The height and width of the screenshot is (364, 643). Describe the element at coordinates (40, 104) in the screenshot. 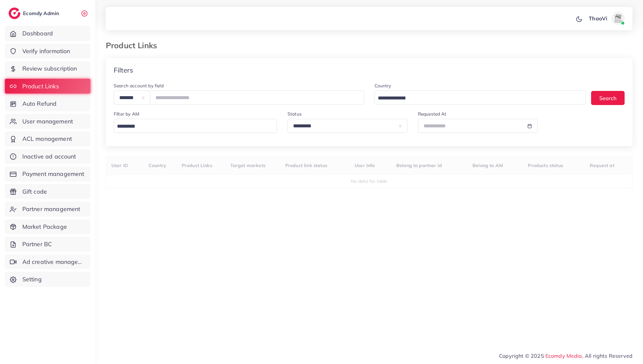

I see `span: Auto Refund` at that location.